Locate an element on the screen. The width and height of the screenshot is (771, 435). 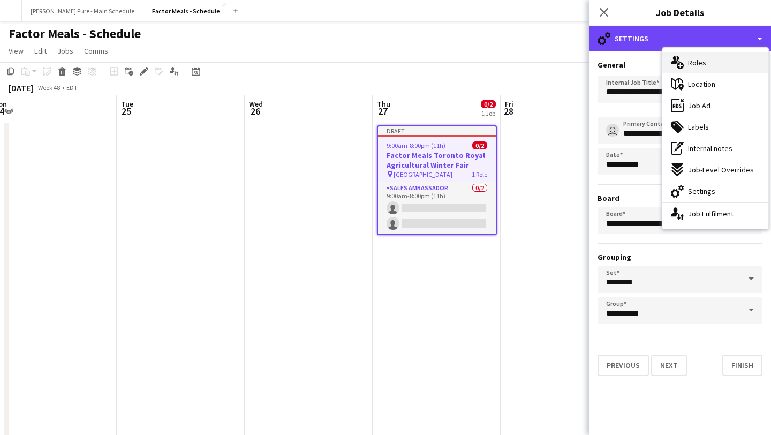
span: Comms is located at coordinates (96, 51).